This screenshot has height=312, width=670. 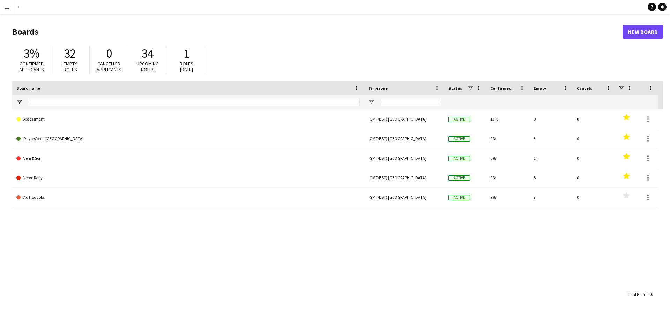 I want to click on span: 3%, so click(x=31, y=53).